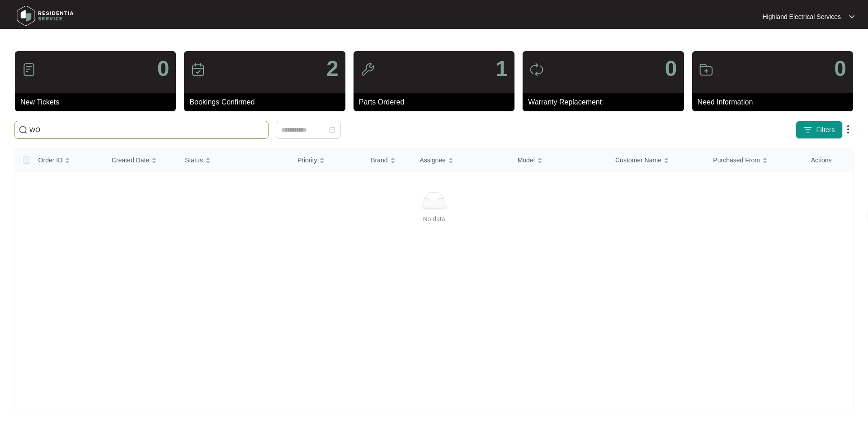 This screenshot has width=868, height=431. What do you see at coordinates (379, 160) in the screenshot?
I see `span: Brand` at bounding box center [379, 160].